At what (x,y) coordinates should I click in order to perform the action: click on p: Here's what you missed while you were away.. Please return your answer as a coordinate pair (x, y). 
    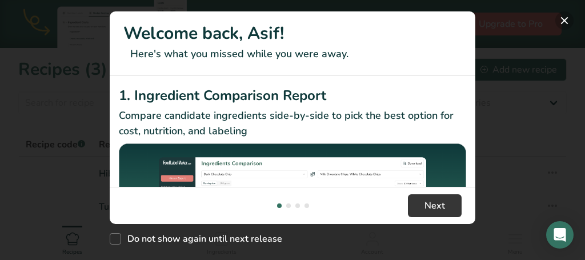
    Looking at the image, I should click on (293, 54).